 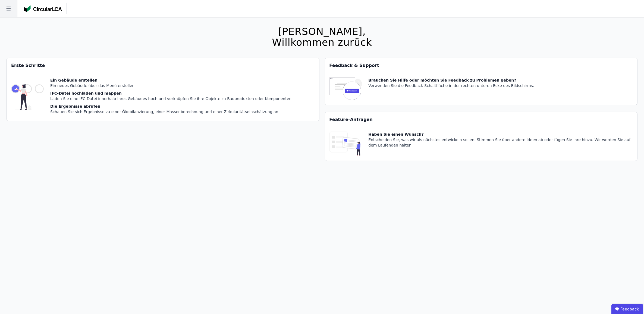 I want to click on div: Erste Schritte, so click(x=163, y=66).